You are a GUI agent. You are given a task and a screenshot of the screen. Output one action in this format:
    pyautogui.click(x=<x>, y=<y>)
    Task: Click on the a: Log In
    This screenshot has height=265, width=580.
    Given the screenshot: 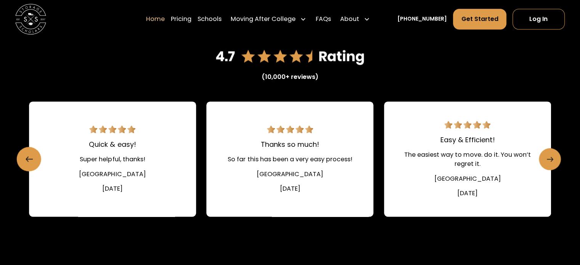 What is the action you would take?
    pyautogui.click(x=539, y=19)
    